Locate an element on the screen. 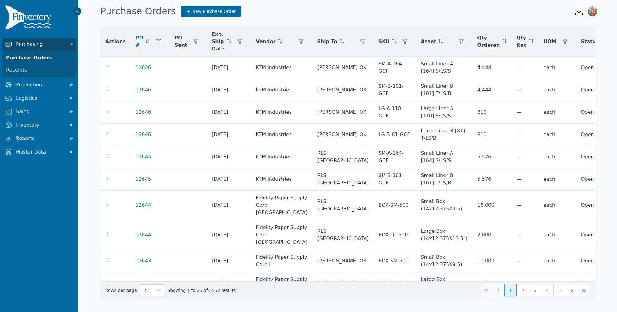 This screenshot has height=312, width=617. span: Showing 1 to 25 of 2558 results is located at coordinates (201, 290).